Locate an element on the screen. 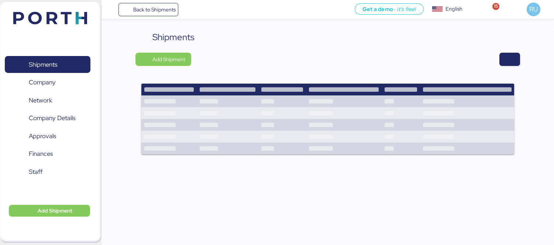 Image resolution: width=554 pixels, height=245 pixels. button: Menu is located at coordinates (112, 10).